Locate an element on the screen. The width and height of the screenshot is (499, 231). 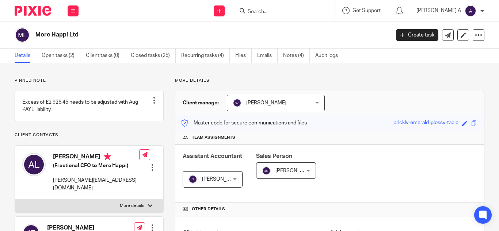
span: Assistant Accountant is located at coordinates (212, 156).